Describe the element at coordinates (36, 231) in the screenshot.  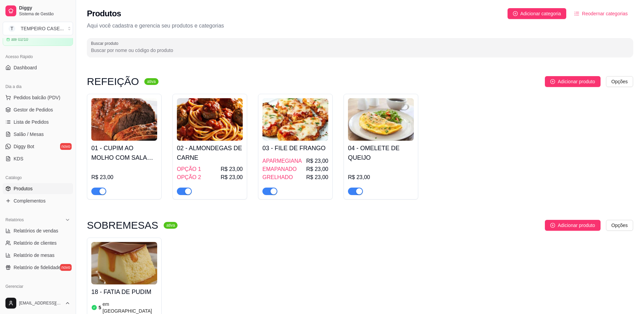
I see `span: Relatórios de vendas` at that location.